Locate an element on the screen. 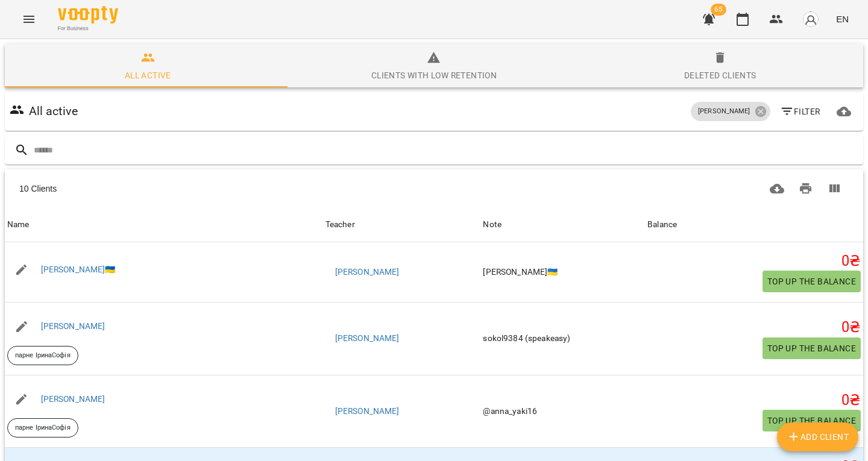 The width and height of the screenshot is (868, 461). img: Voopty Logo is located at coordinates (88, 15).